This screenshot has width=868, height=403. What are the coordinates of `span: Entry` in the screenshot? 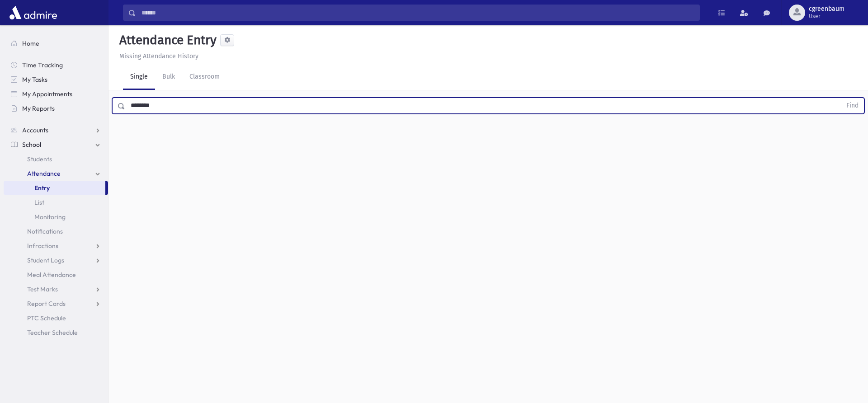 It's located at (42, 188).